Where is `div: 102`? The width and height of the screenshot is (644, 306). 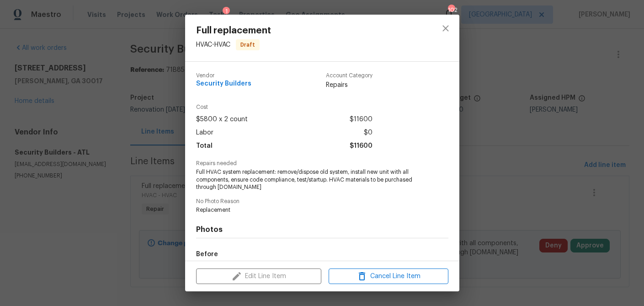
div: 102 is located at coordinates (451, 10).